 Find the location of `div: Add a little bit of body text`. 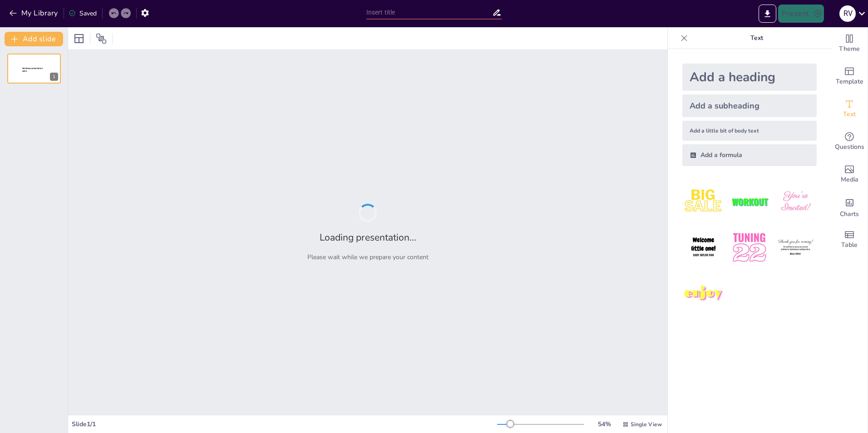

div: Add a little bit of body text is located at coordinates (750, 131).